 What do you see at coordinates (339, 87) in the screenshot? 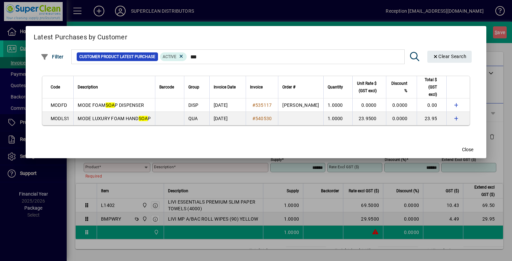
I see `div: Quantity` at bounding box center [339, 87].